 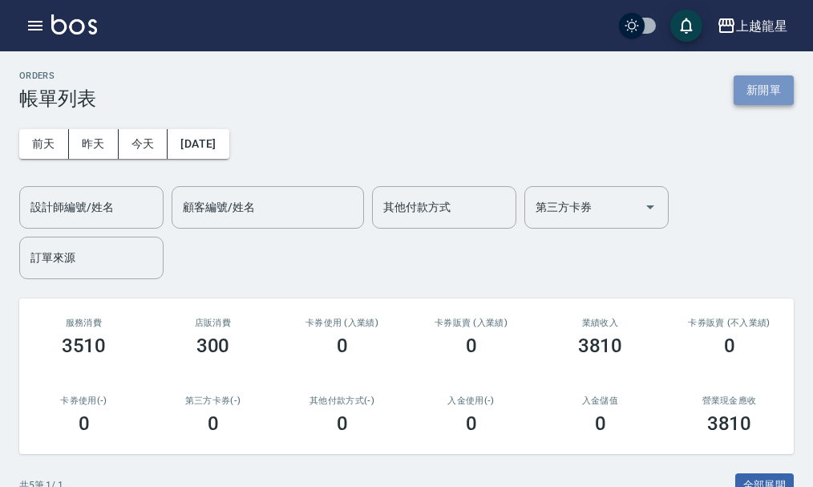 I want to click on button: 昨天, so click(x=94, y=144).